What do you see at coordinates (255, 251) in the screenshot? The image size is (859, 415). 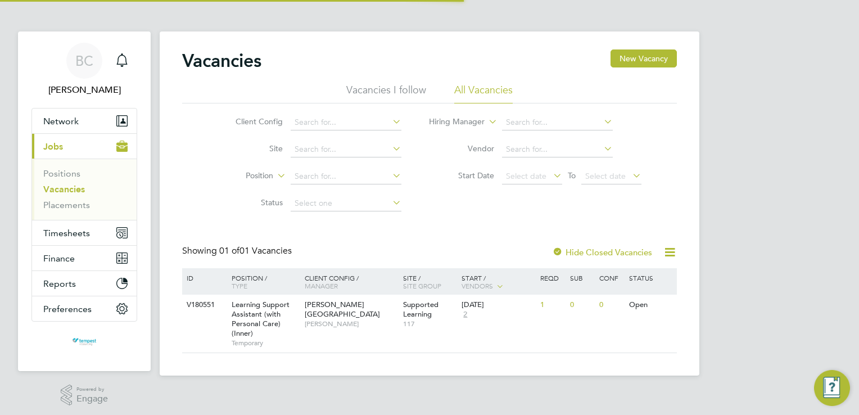 I see `span: 01 Vacancies` at bounding box center [255, 251].